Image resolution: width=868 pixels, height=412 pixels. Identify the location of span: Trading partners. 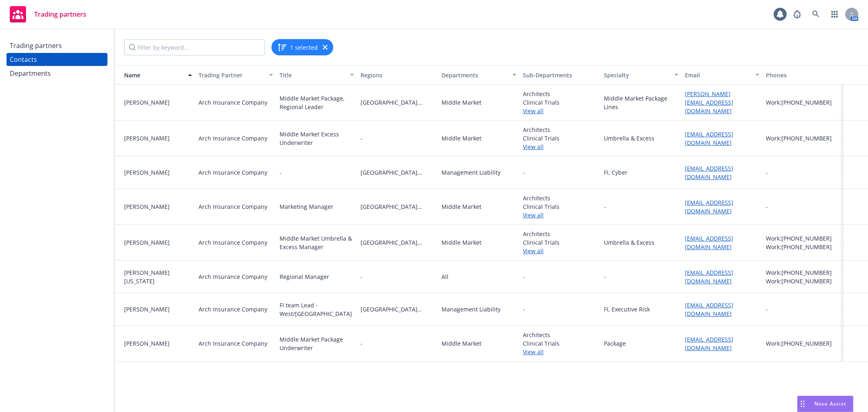
(60, 14).